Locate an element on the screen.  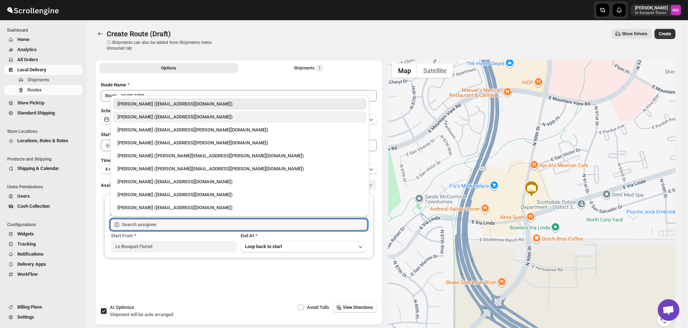
span: Users is located at coordinates (23, 196).